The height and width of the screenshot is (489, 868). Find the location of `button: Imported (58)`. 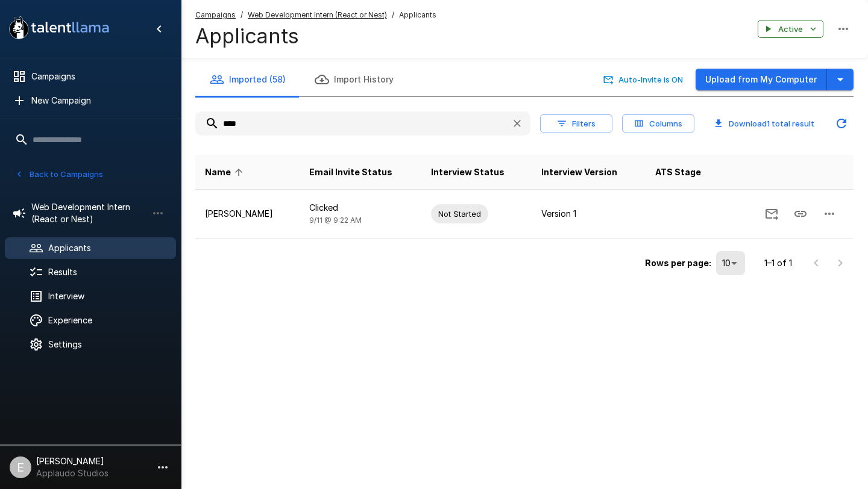

button: Imported (58) is located at coordinates (248, 80).